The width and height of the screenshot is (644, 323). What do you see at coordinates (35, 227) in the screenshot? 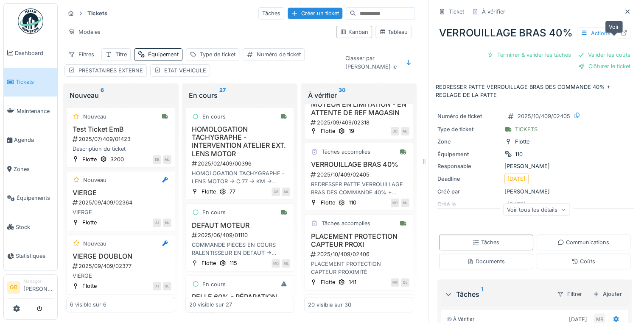
I see `span: Stock` at bounding box center [35, 227].